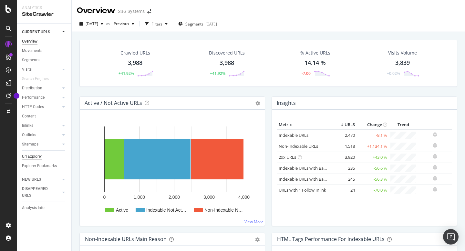 The height and width of the screenshot is (251, 465). Describe the element at coordinates (373, 179) in the screenshot. I see `td: -56.3 %` at that location.